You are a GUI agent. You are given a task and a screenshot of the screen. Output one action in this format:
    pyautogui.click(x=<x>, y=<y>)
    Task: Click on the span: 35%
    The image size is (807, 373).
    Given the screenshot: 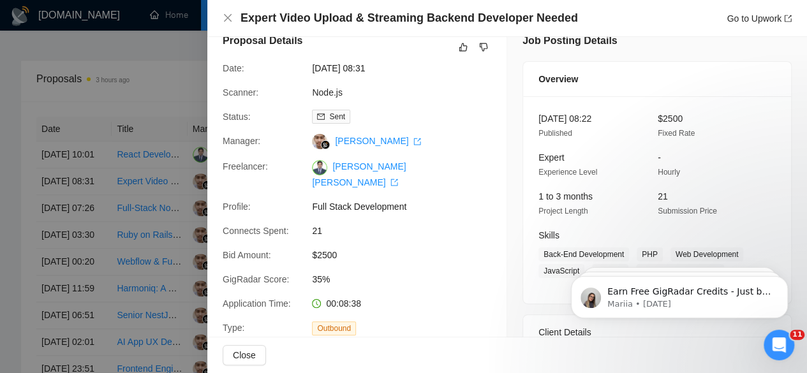 What is the action you would take?
    pyautogui.click(x=407, y=279)
    